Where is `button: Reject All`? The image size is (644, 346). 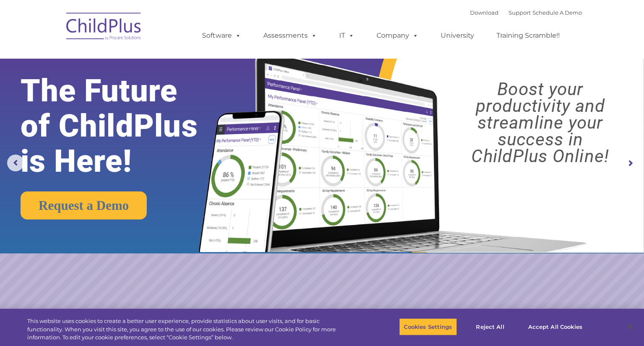
button: Reject All is located at coordinates (490, 327).